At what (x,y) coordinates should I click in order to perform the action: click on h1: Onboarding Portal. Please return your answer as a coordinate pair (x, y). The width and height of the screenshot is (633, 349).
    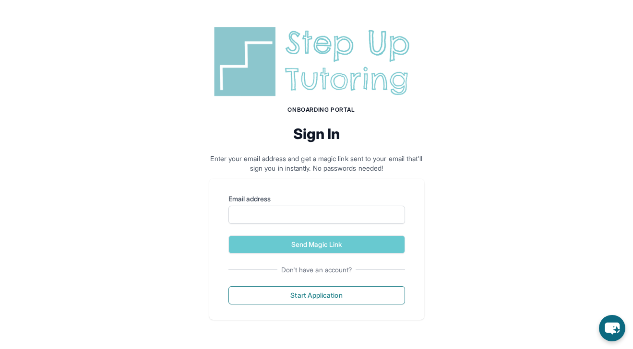
    Looking at the image, I should click on (322, 110).